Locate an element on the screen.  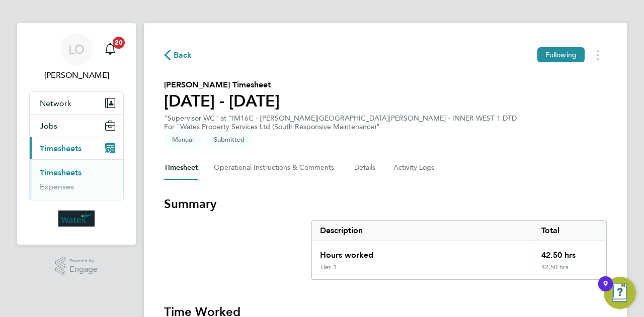
a: 20 is located at coordinates (110, 49).